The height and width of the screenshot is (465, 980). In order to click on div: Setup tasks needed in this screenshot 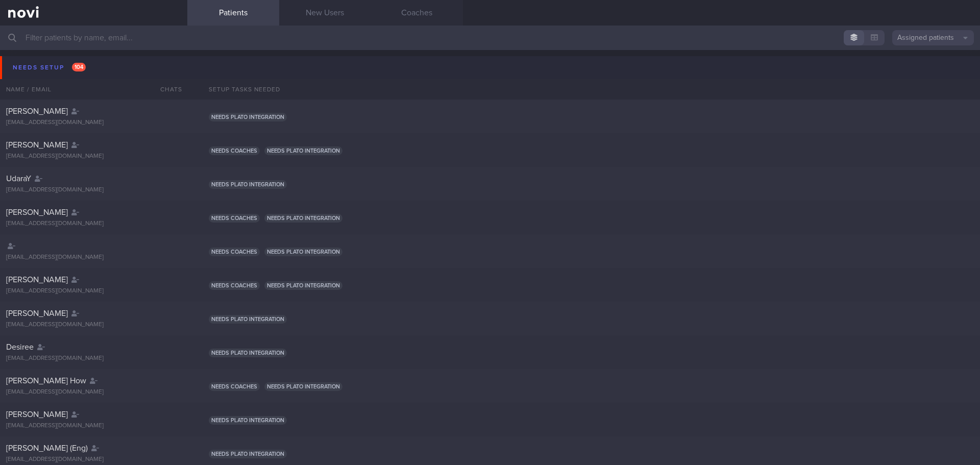, I will do `click(591, 90)`.